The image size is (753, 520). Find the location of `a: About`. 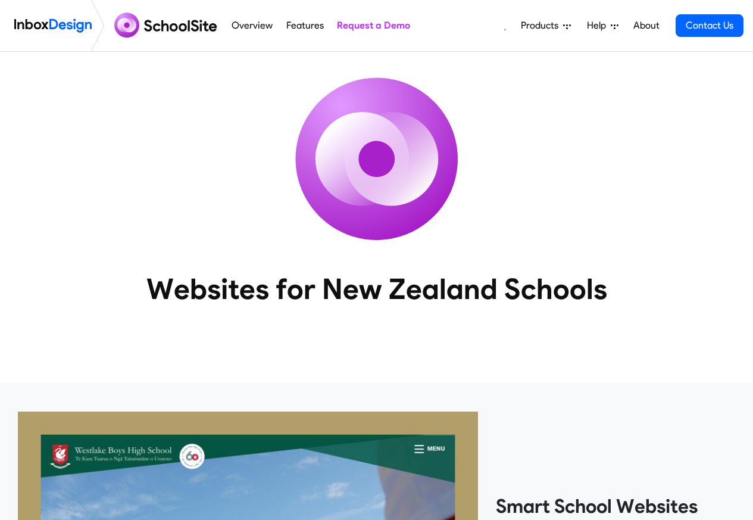

a: About is located at coordinates (646, 26).